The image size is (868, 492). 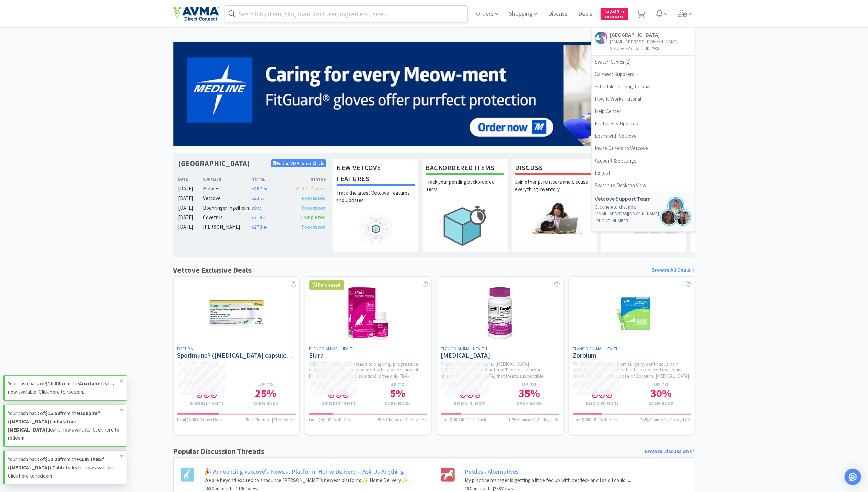 I want to click on a: $5,624.01Cash Back, so click(x=614, y=14).